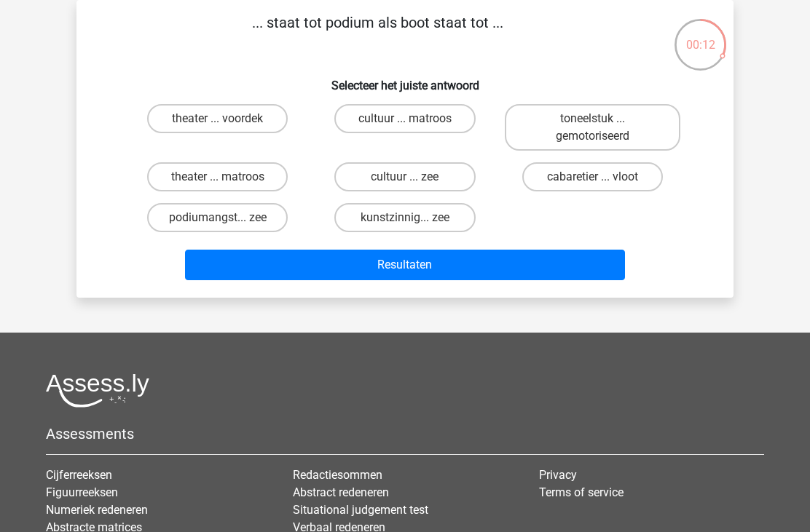  Describe the element at coordinates (700, 35) in the screenshot. I see `div: 00:12` at that location.